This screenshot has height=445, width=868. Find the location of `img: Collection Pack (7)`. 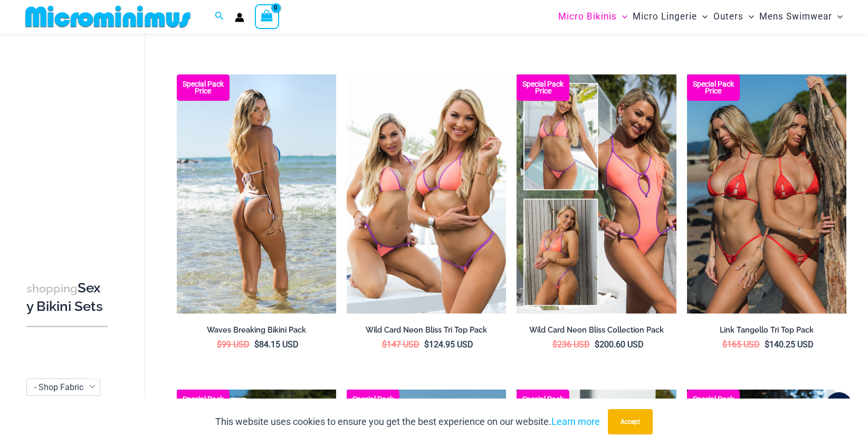

img: Collection Pack (7) is located at coordinates (596, 193).